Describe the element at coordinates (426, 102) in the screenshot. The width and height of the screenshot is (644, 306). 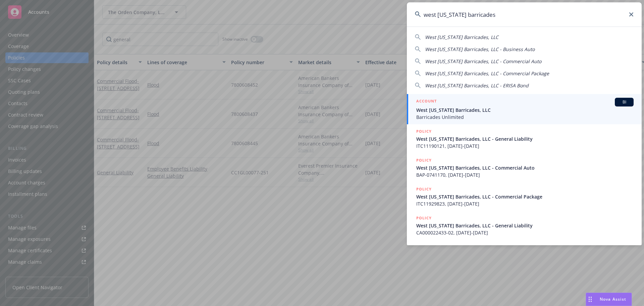
I see `h5: ACCOUNT` at that location.